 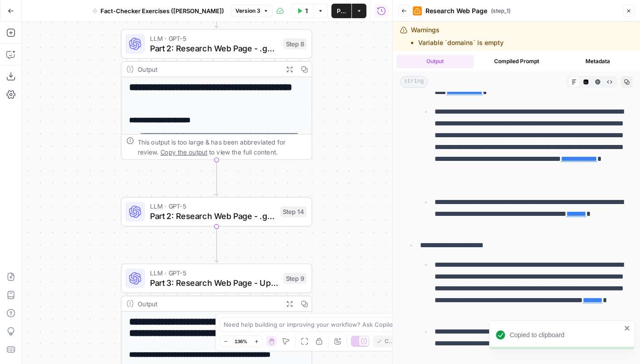 What do you see at coordinates (184, 152) in the screenshot?
I see `span: Copy the output` at bounding box center [184, 152].